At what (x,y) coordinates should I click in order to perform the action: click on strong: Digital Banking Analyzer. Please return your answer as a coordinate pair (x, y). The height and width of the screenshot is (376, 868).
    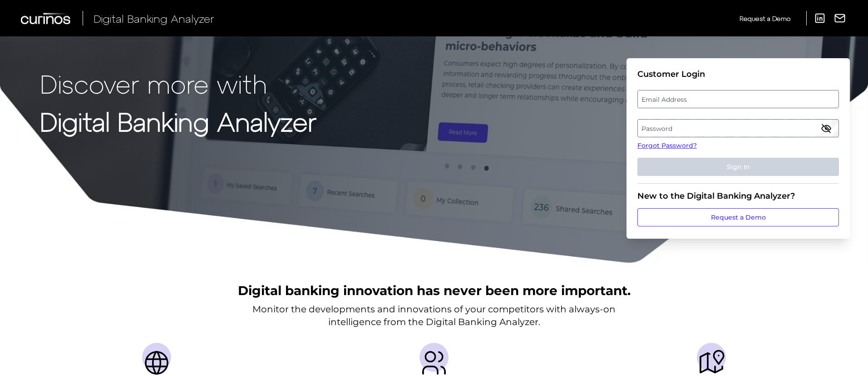
    Looking at the image, I should click on (178, 121).